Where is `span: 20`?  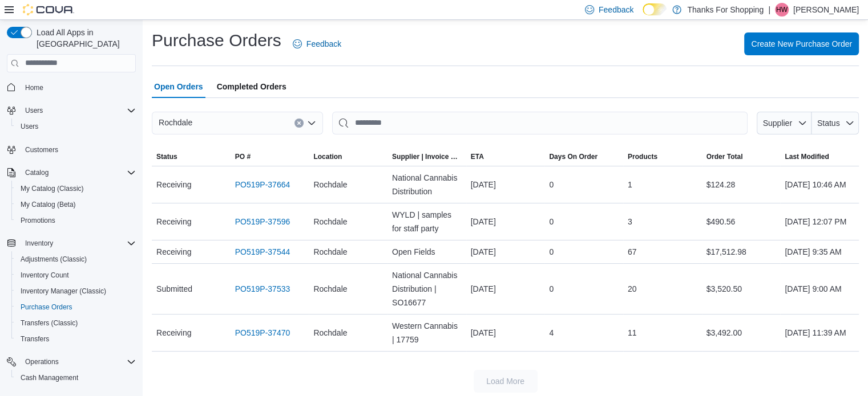
span: 20 is located at coordinates (632, 289).